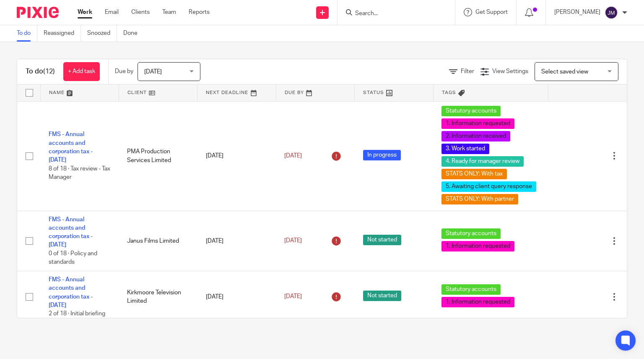  What do you see at coordinates (491, 12) in the screenshot?
I see `span: Get Support` at bounding box center [491, 12].